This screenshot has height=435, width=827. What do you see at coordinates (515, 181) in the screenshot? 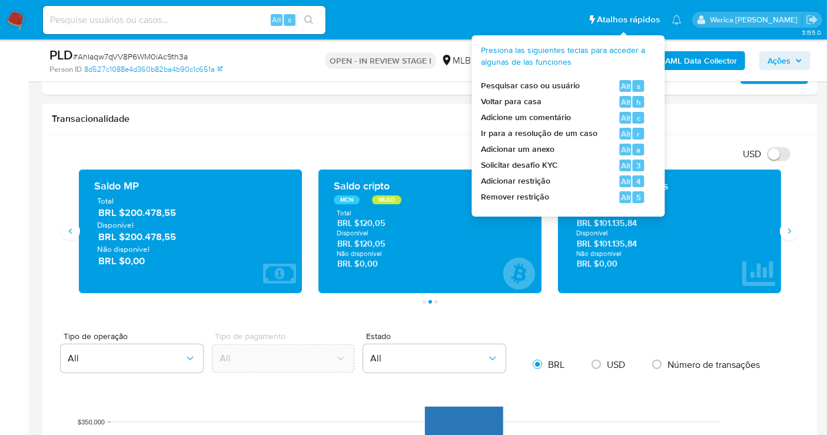
I see `span: Adicionar restrição` at bounding box center [515, 181].